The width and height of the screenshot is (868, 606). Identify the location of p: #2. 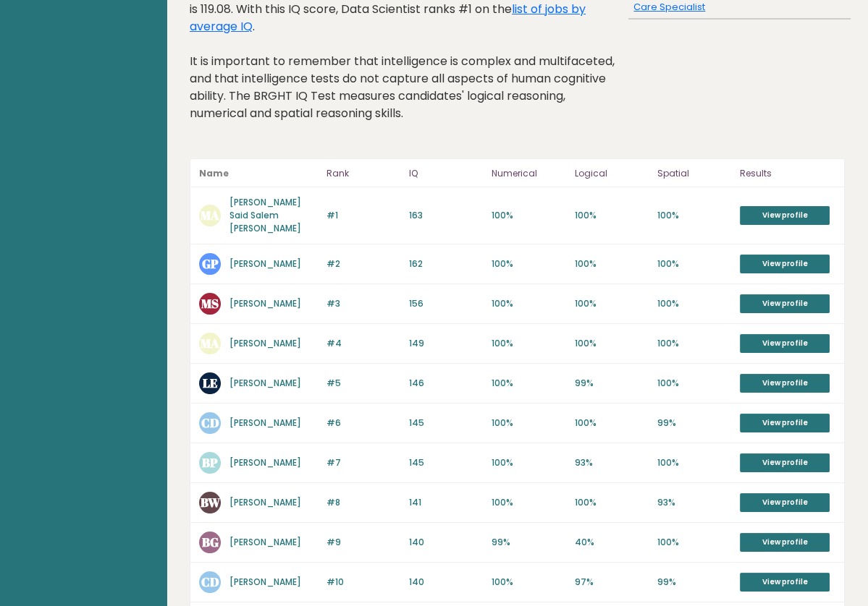
(363, 264).